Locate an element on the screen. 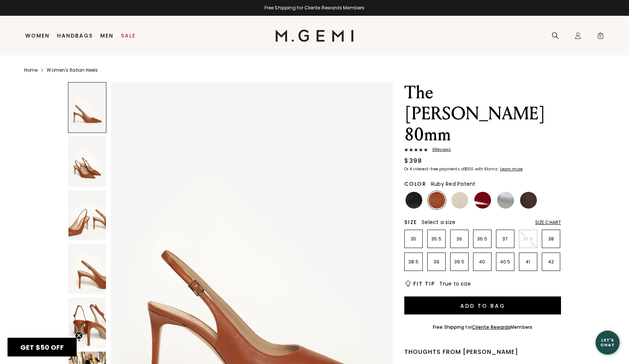  img: Saddle is located at coordinates (436, 200).